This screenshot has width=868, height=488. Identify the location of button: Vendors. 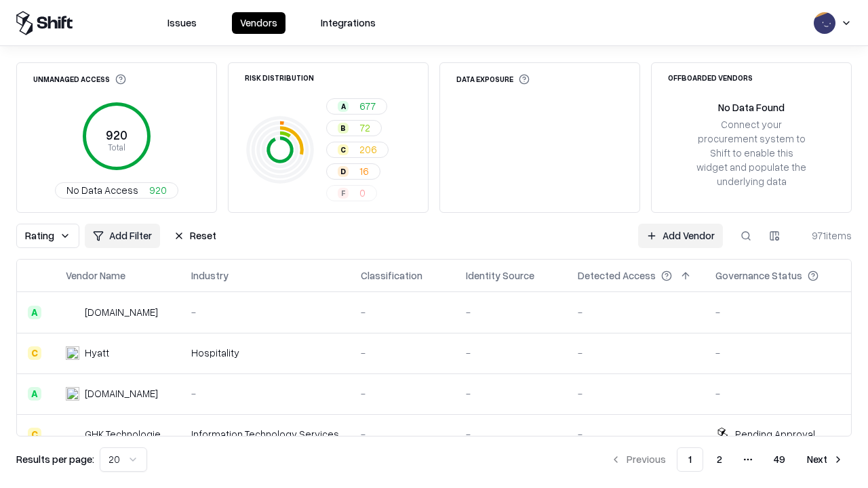
(259, 23).